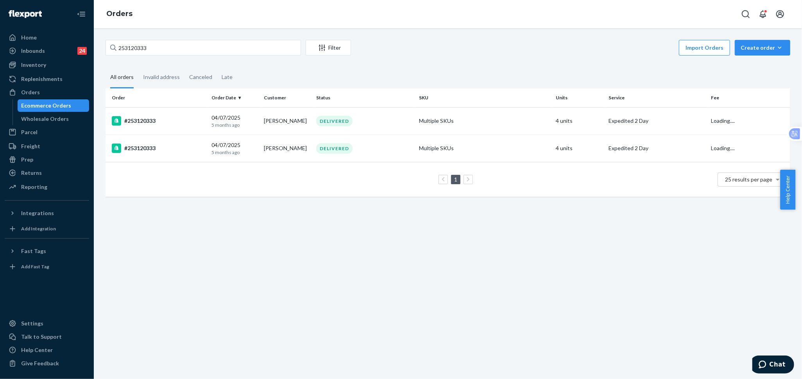 Image resolution: width=802 pixels, height=379 pixels. Describe the element at coordinates (82, 51) in the screenshot. I see `div: 24` at that location.